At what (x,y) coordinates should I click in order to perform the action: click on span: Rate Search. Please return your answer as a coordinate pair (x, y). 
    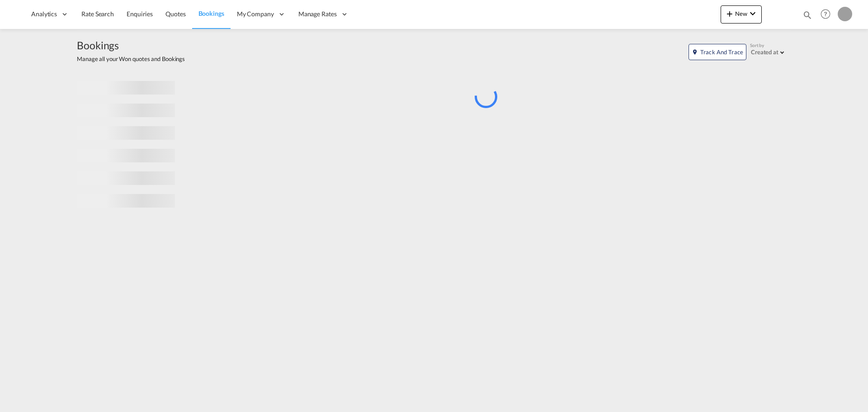
    Looking at the image, I should click on (98, 13).